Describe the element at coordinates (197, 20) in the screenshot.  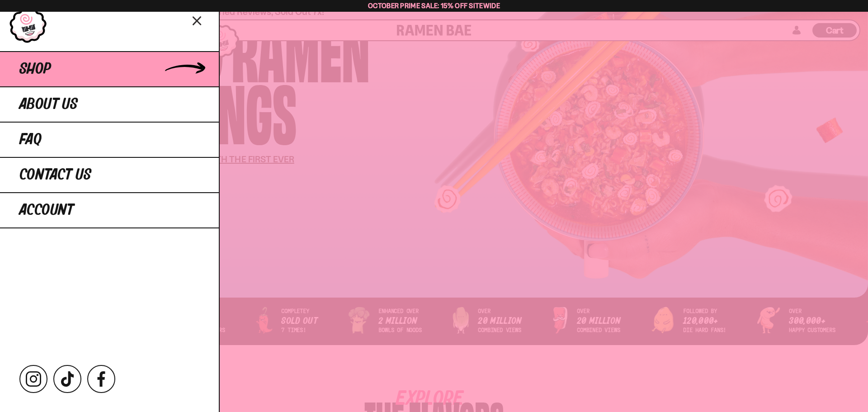
I see `button: Close menu` at that location.